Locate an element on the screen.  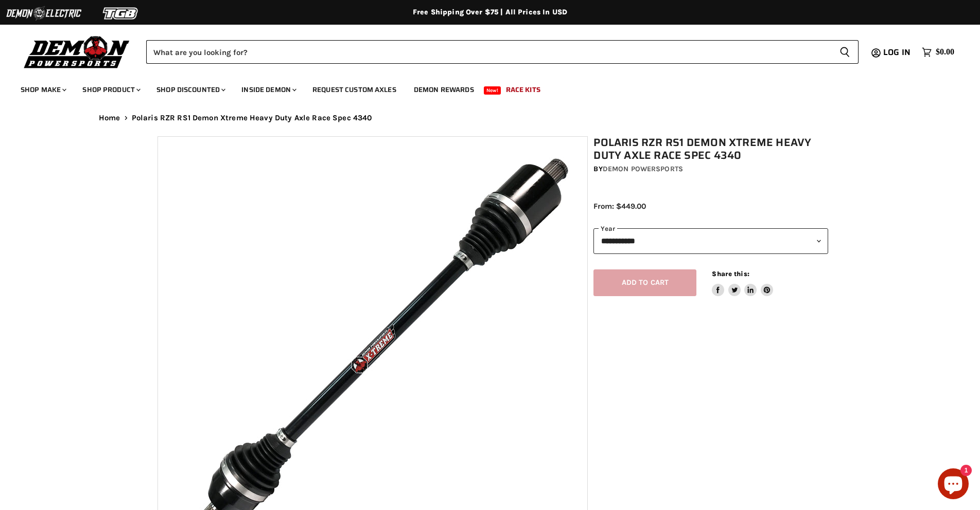
inbox-online-store-chat: Shopify online store chat is located at coordinates (953, 485).